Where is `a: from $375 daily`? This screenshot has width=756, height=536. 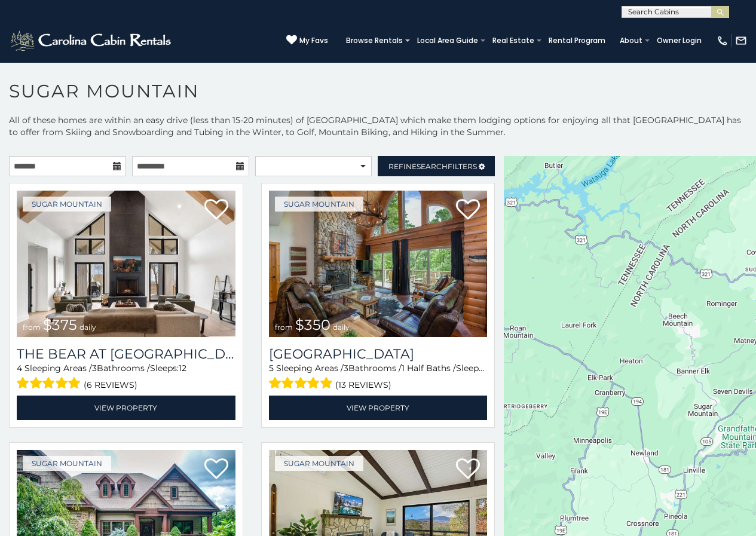 a: from $375 daily is located at coordinates (126, 264).